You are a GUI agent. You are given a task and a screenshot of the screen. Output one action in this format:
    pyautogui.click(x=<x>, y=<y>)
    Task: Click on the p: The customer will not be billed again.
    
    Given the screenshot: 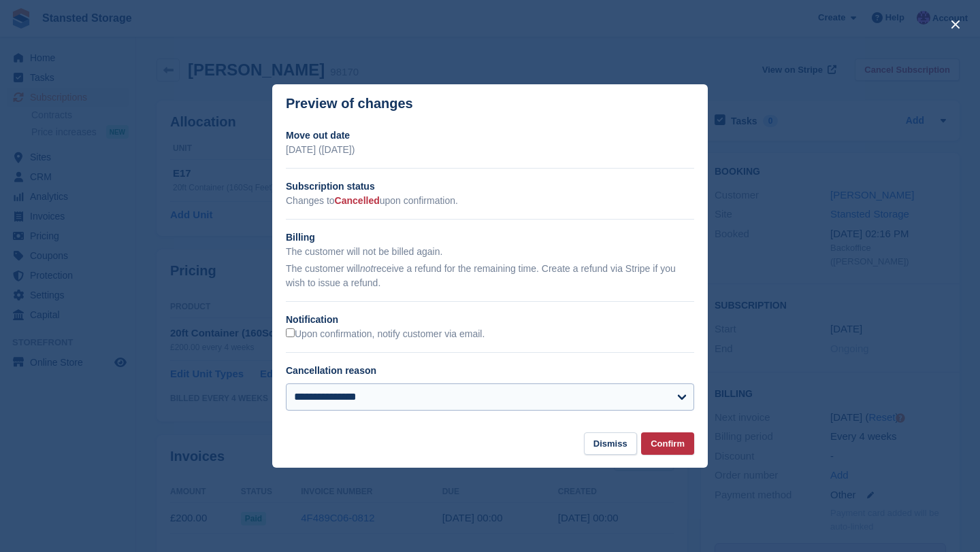 What is the action you would take?
    pyautogui.click(x=490, y=252)
    